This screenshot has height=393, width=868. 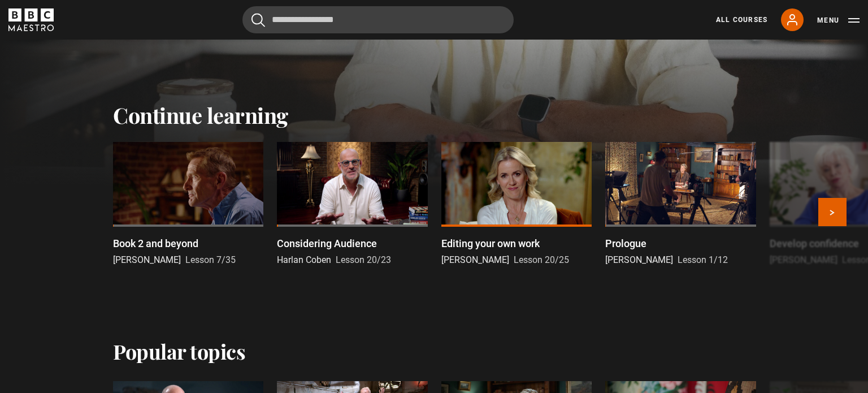 I want to click on h2: Continue learning, so click(x=434, y=115).